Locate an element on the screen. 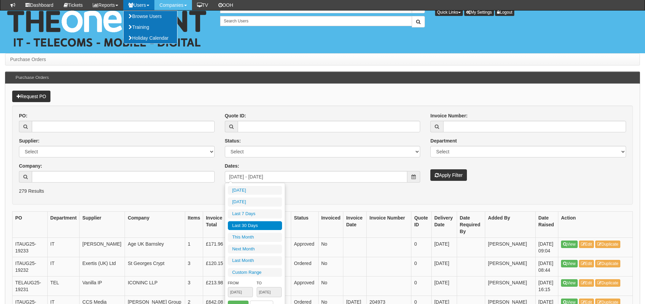 This screenshot has height=304, width=645. th: PO is located at coordinates (30, 224).